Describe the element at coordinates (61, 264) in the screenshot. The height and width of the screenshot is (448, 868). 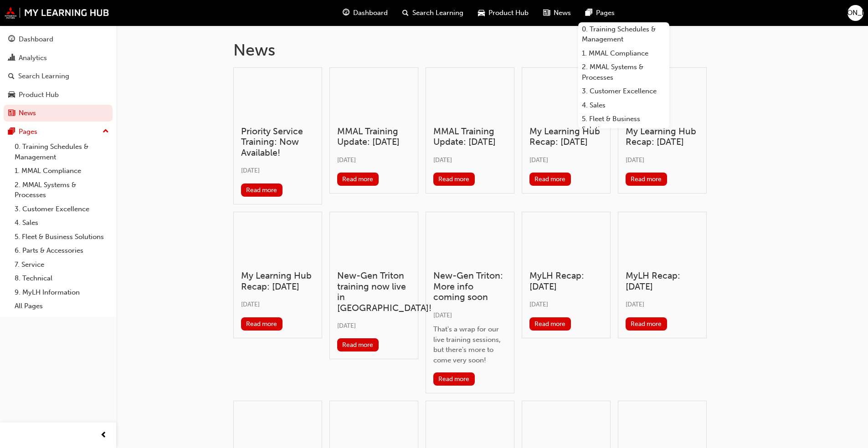
I see `a: 7. Service` at that location.